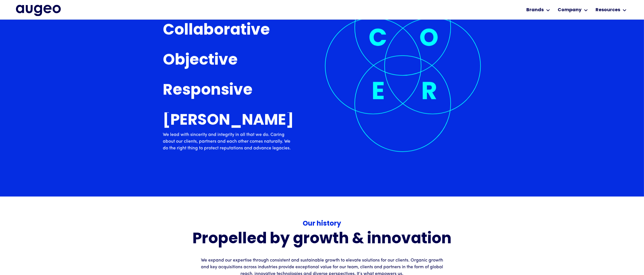 The height and width of the screenshot is (275, 644). Describe the element at coordinates (535, 10) in the screenshot. I see `div: Brands` at that location.